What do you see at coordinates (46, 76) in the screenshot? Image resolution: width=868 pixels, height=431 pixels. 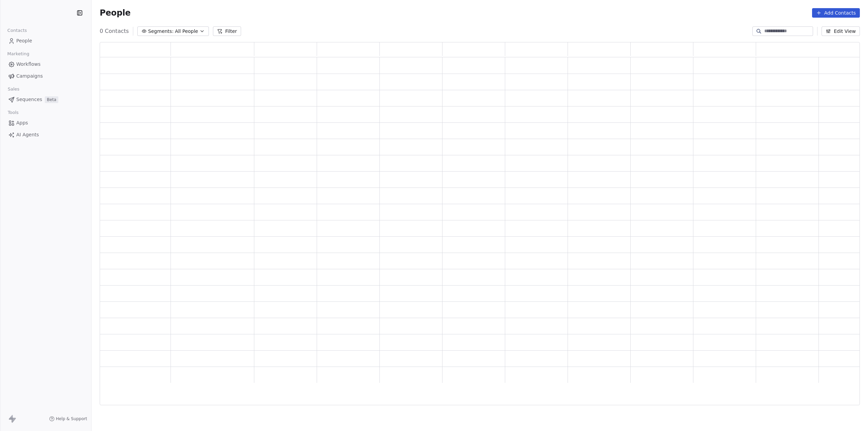 I see `a: Campaigns` at bounding box center [46, 76].